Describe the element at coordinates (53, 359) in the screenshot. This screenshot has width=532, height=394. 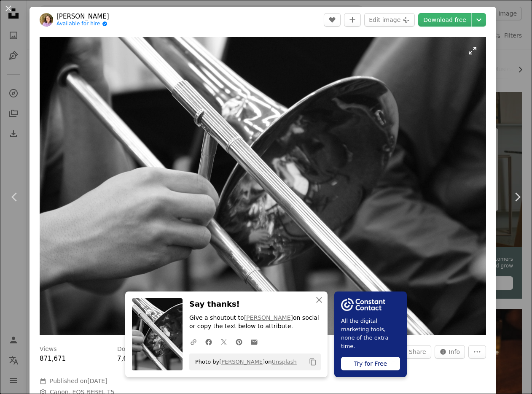
I see `span: 871,671` at that location.